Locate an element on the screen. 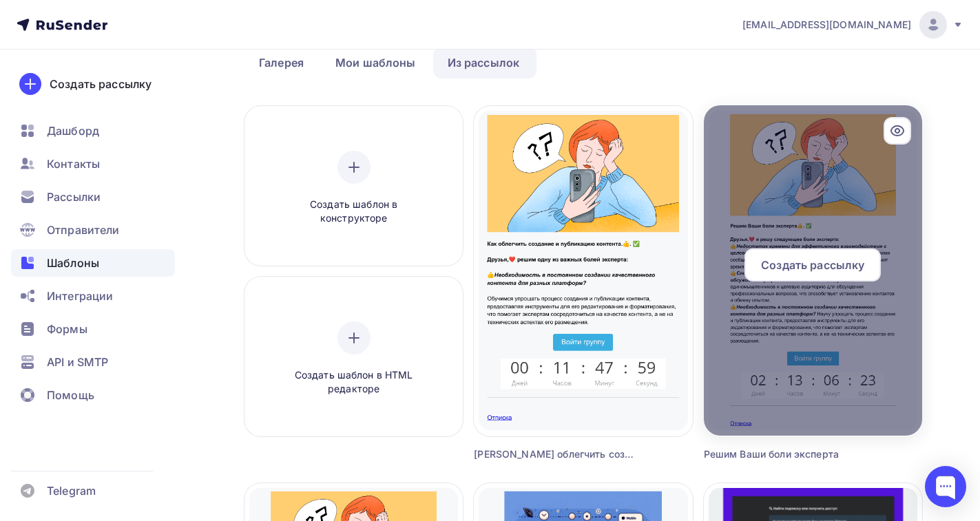 Image resolution: width=980 pixels, height=521 pixels. span: Дашборд is located at coordinates (73, 131).